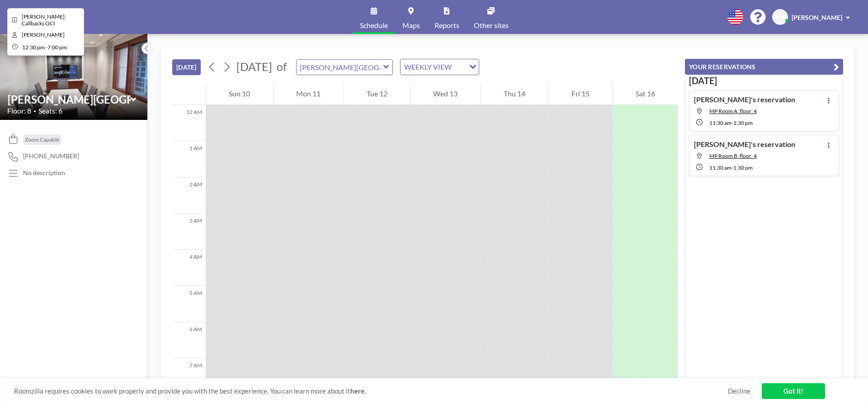 Image resolution: width=868 pixels, height=404 pixels. What do you see at coordinates (189, 196) in the screenshot?
I see `div: 2 AM` at bounding box center [189, 196].